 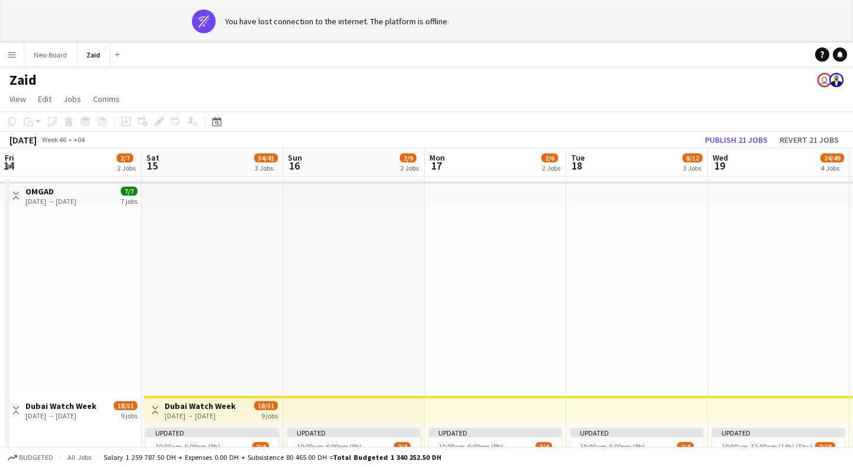 What do you see at coordinates (720, 158) in the screenshot?
I see `span: Wed` at bounding box center [720, 158].